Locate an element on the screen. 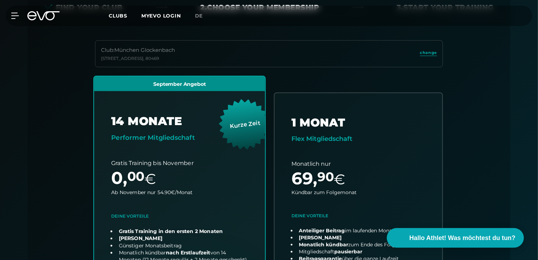 The width and height of the screenshot is (538, 260). div: Club : München Glockenbach is located at coordinates (138, 50).